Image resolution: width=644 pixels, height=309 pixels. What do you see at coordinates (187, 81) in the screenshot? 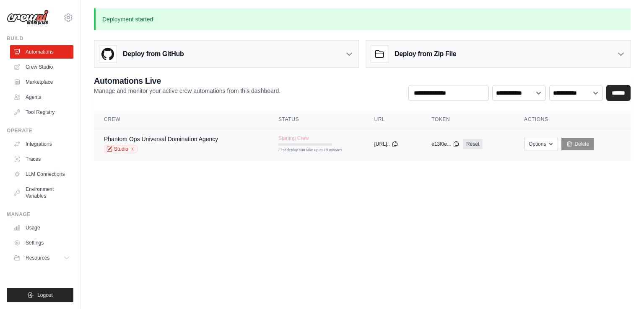
I see `h2: Automations Live` at bounding box center [187, 81].